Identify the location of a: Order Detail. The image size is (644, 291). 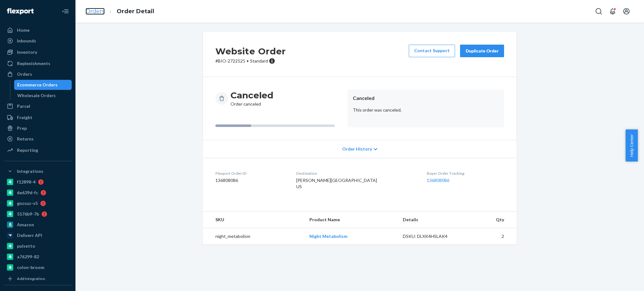
(135, 12).